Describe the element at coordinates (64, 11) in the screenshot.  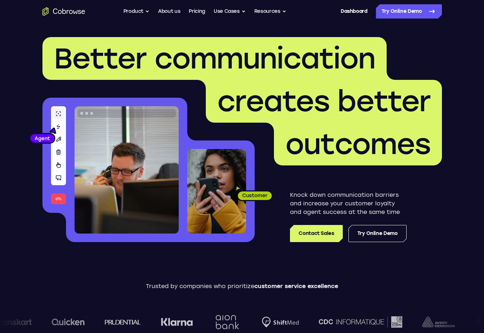
I see `a: Go to the home page` at that location.